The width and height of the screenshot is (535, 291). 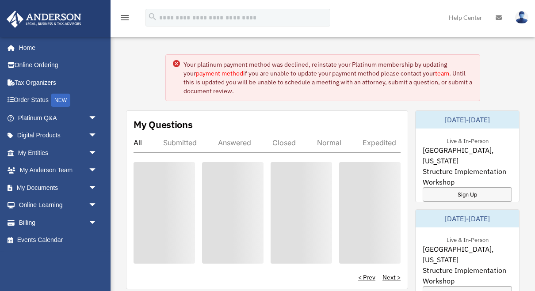 I want to click on div: My Questions, so click(x=163, y=125).